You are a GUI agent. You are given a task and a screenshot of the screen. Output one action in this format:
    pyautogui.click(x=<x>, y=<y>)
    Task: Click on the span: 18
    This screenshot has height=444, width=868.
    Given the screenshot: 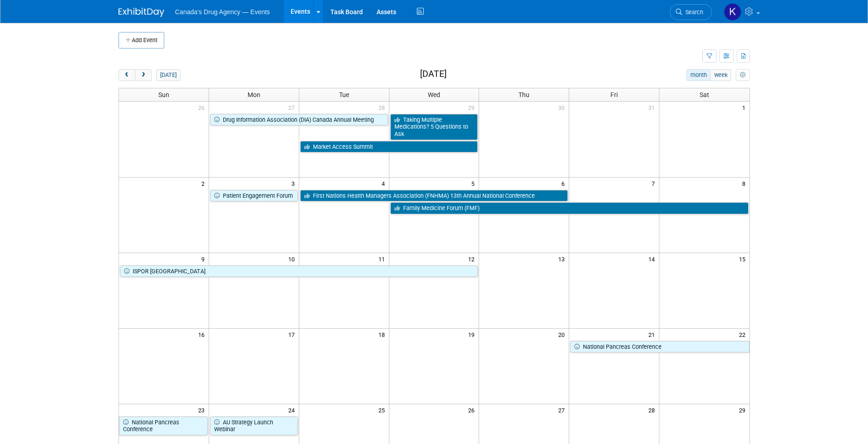 What is the action you would take?
    pyautogui.click(x=383, y=334)
    